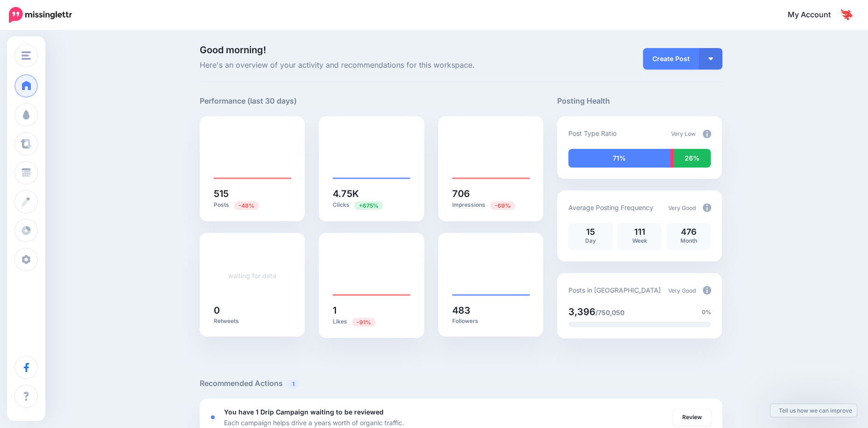 The height and width of the screenshot is (428, 868). I want to click on div: 71% of your posts in the last 30 days have been from Drip Campaigns, so click(619, 158).